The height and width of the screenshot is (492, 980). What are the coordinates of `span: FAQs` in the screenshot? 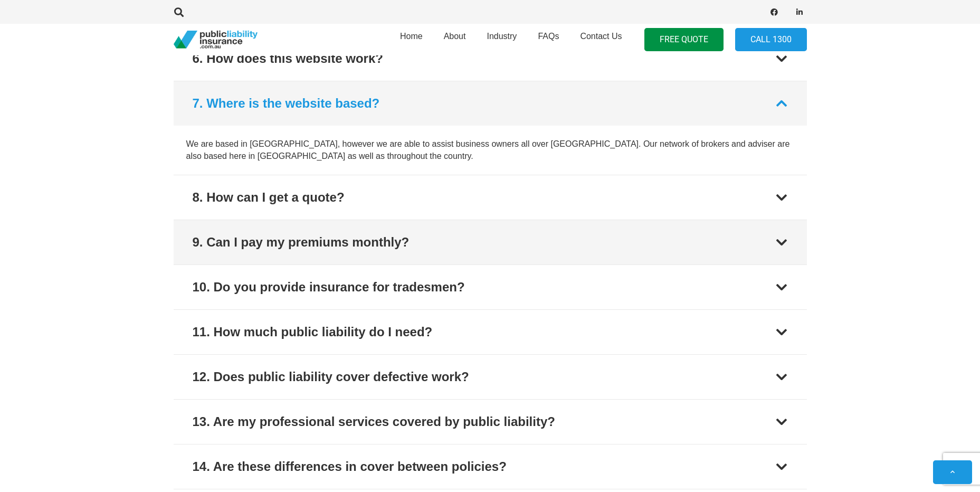 It's located at (548, 36).